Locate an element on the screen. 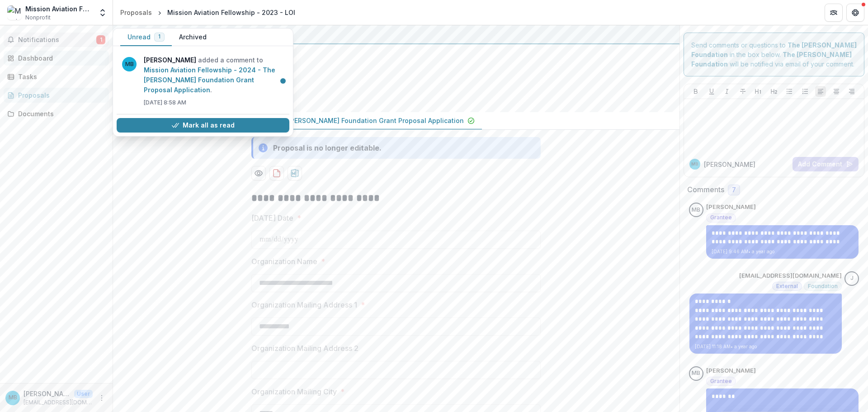 The width and height of the screenshot is (868, 412). button: Bold is located at coordinates (696, 91).